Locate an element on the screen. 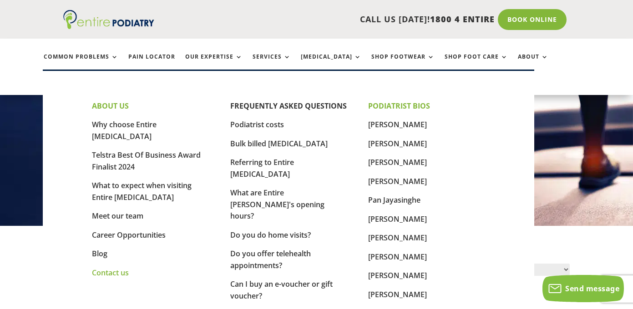  a: Our Expertise is located at coordinates (214, 63).